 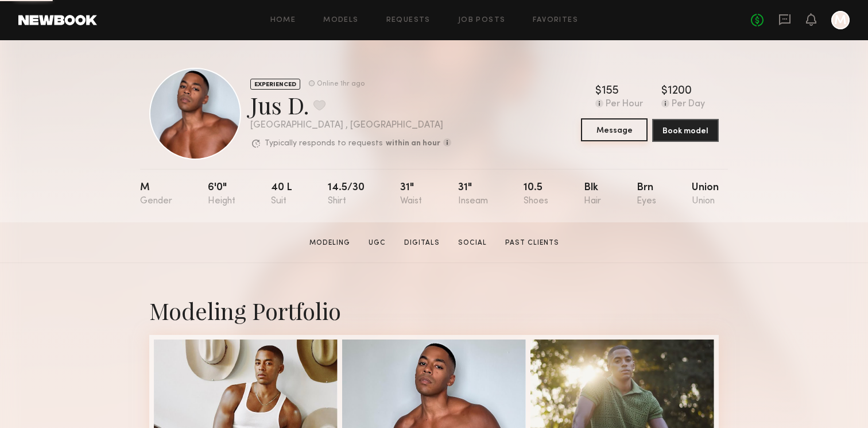 I want to click on a: Book model, so click(x=685, y=130).